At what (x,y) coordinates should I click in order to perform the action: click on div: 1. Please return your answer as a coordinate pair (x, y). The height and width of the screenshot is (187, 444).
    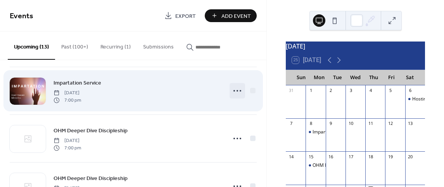
    Looking at the image, I should click on (311, 90).